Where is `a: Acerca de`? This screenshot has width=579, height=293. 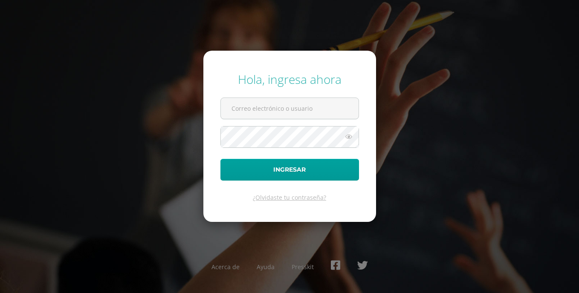
a: Acerca de is located at coordinates (226, 267).